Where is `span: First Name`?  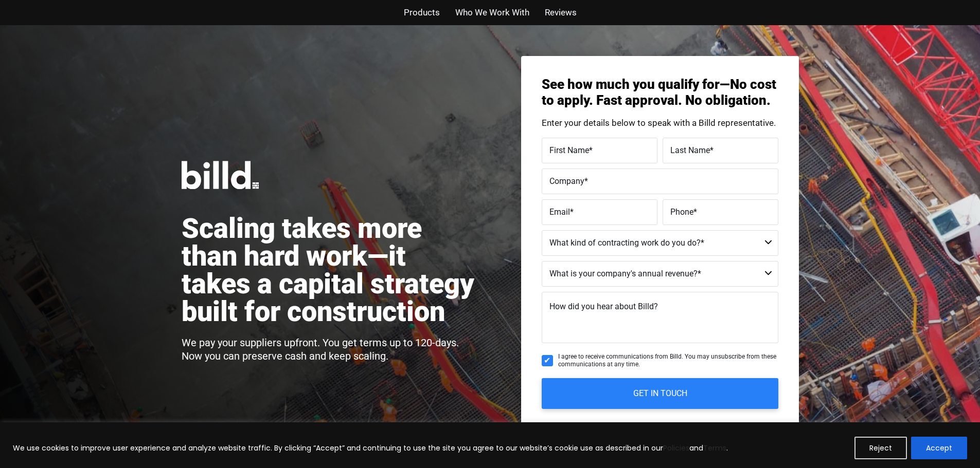
span: First Name is located at coordinates (569, 150).